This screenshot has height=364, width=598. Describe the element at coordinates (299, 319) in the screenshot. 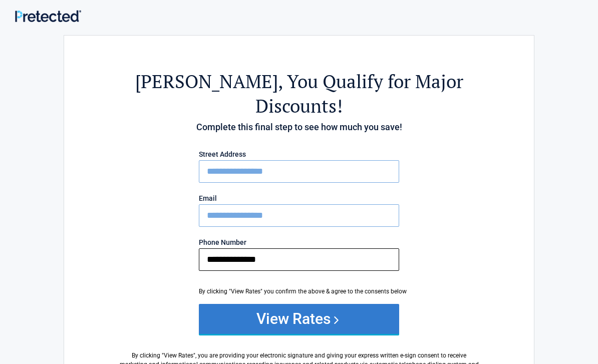

I see `button: View Rates` at that location.